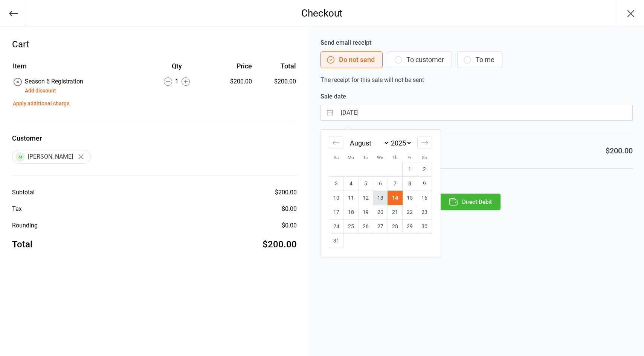 The width and height of the screenshot is (644, 356). What do you see at coordinates (336, 241) in the screenshot?
I see `td: Sunday, August 31, 2025` at bounding box center [336, 241].